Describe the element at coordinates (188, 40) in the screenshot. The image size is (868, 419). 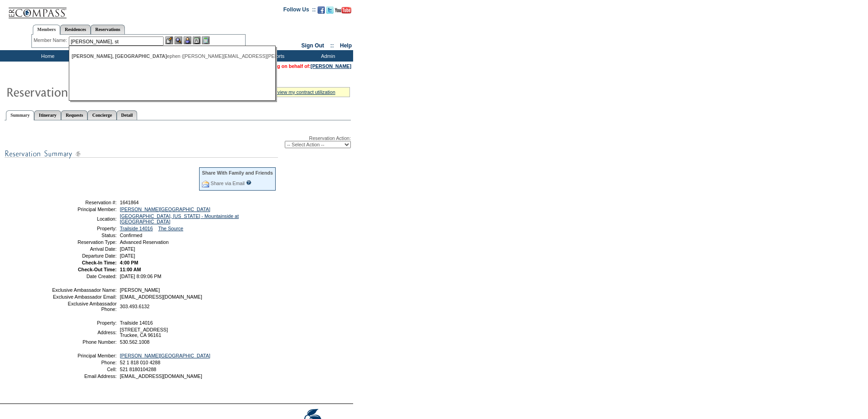
I see `img: Impersonate` at that location.